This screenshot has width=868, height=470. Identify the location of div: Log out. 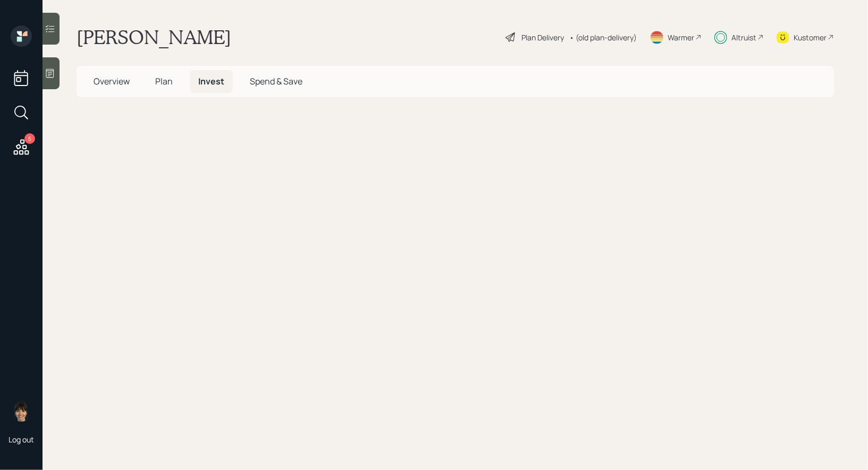
(21, 439).